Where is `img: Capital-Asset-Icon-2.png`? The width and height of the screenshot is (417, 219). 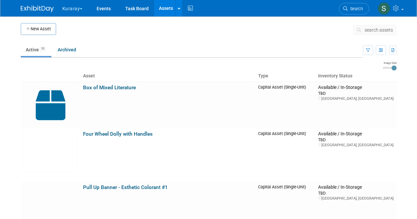
img: Capital-Asset-Icon-2.png is located at coordinates (50, 105).